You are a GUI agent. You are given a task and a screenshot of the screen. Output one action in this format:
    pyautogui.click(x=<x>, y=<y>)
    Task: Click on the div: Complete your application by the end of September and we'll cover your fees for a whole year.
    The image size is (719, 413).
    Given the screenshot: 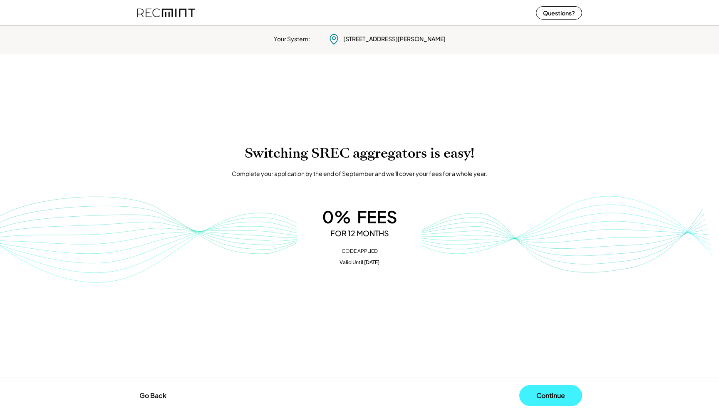 What is the action you would take?
    pyautogui.click(x=360, y=174)
    